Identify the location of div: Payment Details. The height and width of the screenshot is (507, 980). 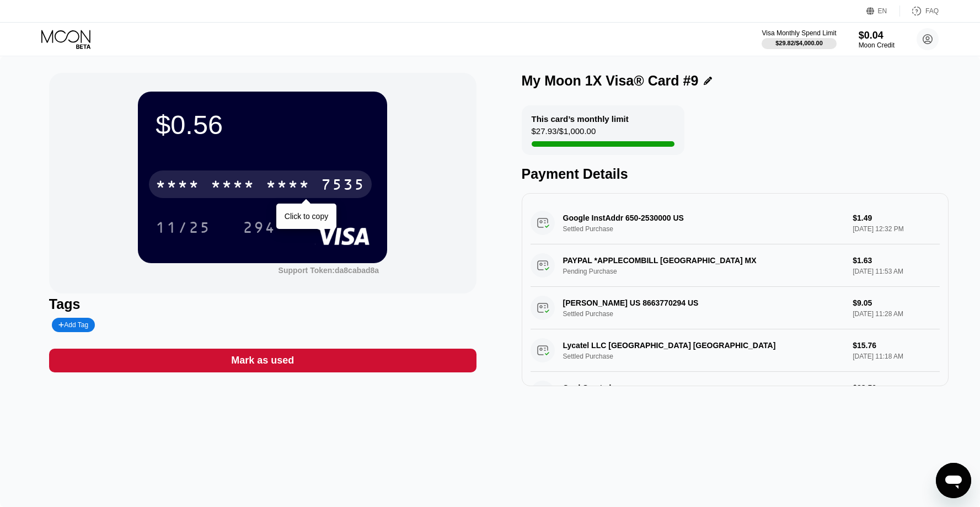
(735, 174).